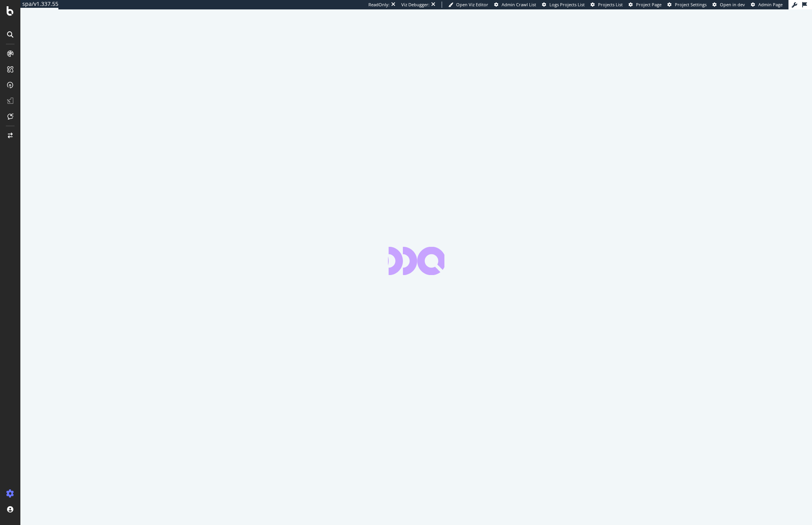  What do you see at coordinates (645, 5) in the screenshot?
I see `a: Project Page` at bounding box center [645, 5].